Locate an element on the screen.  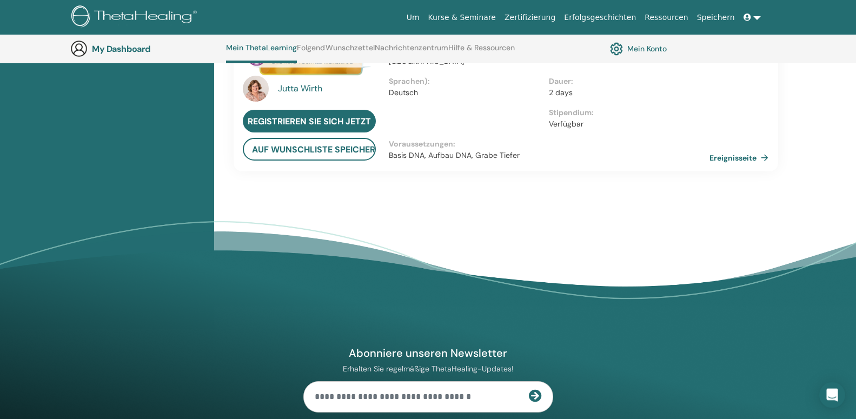
img: cog.svg is located at coordinates (616, 49).